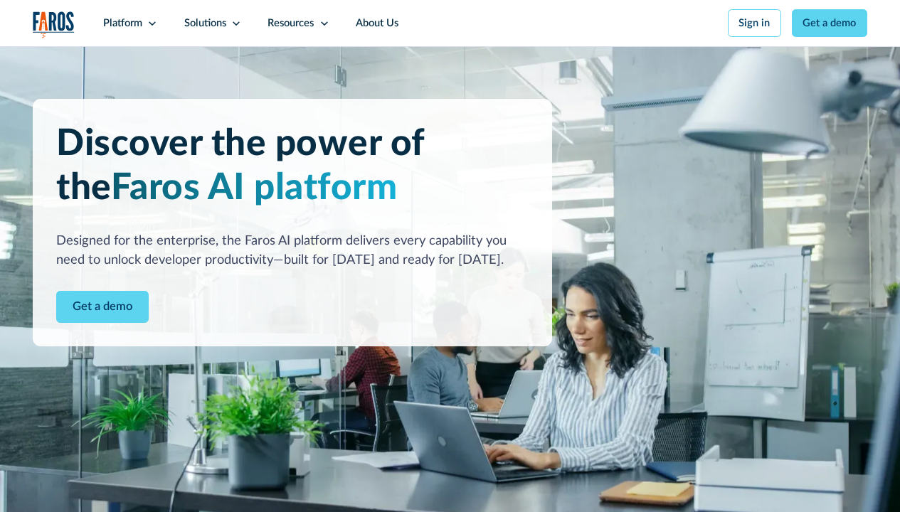  I want to click on div: Solutions, so click(205, 23).